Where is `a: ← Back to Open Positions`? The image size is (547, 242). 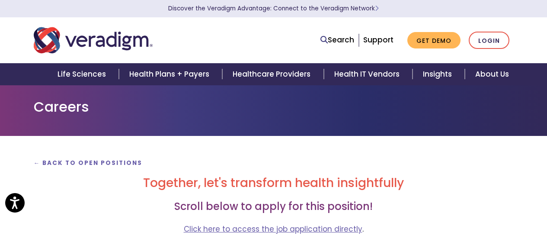
a: ← Back to Open Positions is located at coordinates (88, 163).